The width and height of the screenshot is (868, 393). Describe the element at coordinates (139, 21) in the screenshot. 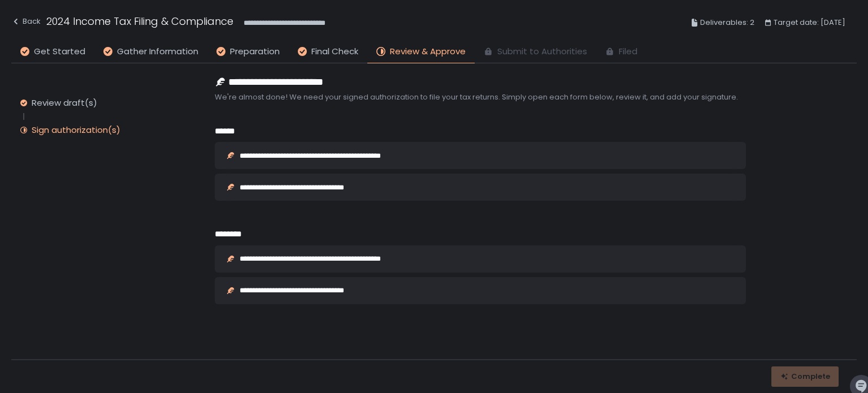

I see `h1: 2024 Income Tax Filing & Compliance` at that location.